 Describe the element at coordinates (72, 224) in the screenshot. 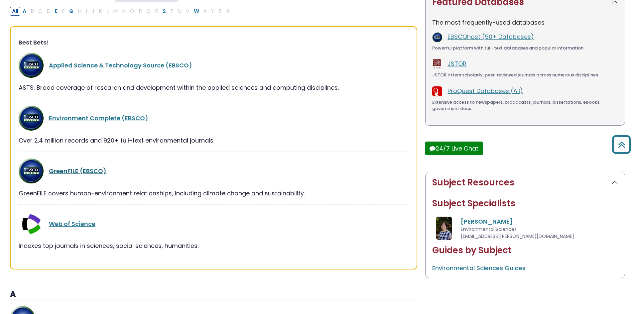

I see `a: Web of Science` at that location.